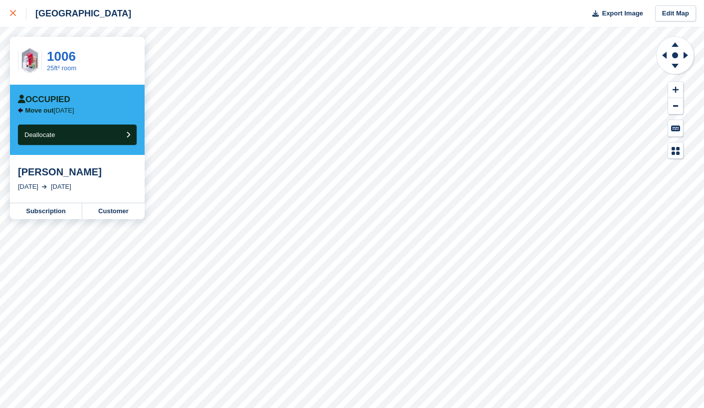 Image resolution: width=704 pixels, height=408 pixels. Describe the element at coordinates (675, 13) in the screenshot. I see `a: Edit Map` at that location.